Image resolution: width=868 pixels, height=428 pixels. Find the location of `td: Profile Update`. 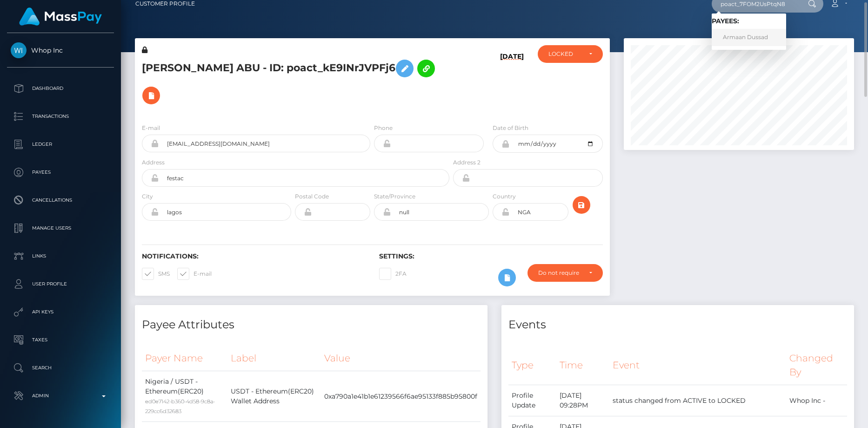

td: Profile Update is located at coordinates (532, 401).